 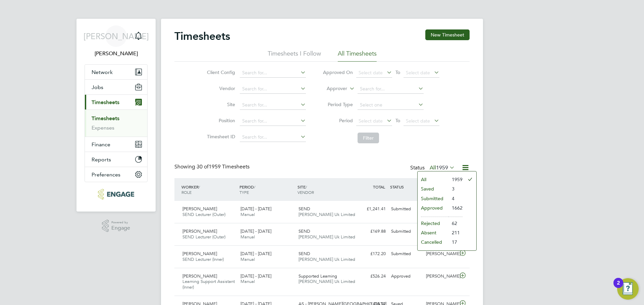 What do you see at coordinates (102, 72) in the screenshot?
I see `span: Network` at bounding box center [102, 72].